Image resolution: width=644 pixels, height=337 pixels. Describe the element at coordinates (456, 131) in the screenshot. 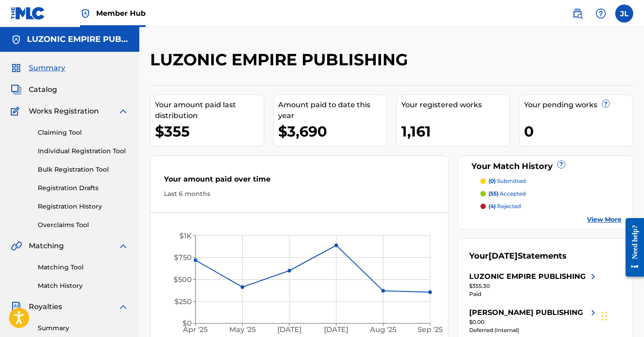

I see `div: 1,161` at that location.